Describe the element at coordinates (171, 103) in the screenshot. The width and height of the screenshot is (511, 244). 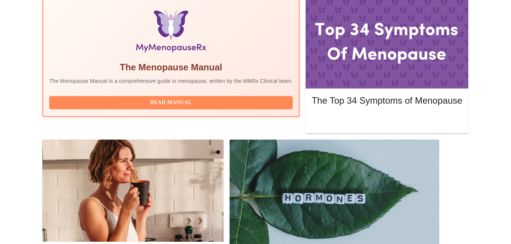
I see `button: Read Manual` at that location.